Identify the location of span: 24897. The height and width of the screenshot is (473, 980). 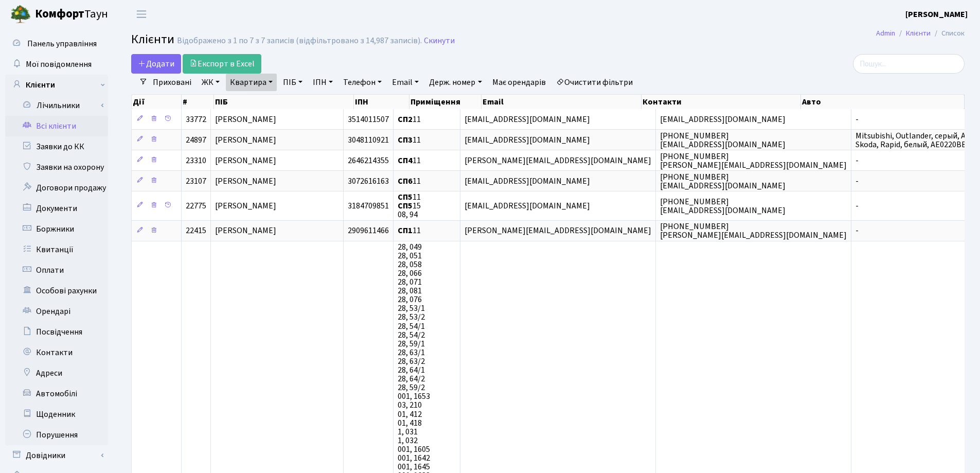
(196, 140).